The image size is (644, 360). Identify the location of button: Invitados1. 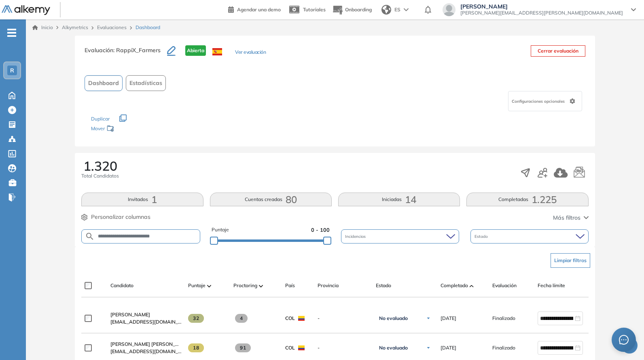
(142, 200).